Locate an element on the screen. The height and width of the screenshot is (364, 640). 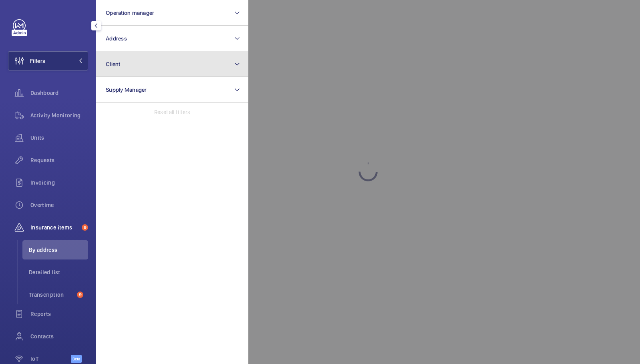
span: Overtime is located at coordinates (59, 205).